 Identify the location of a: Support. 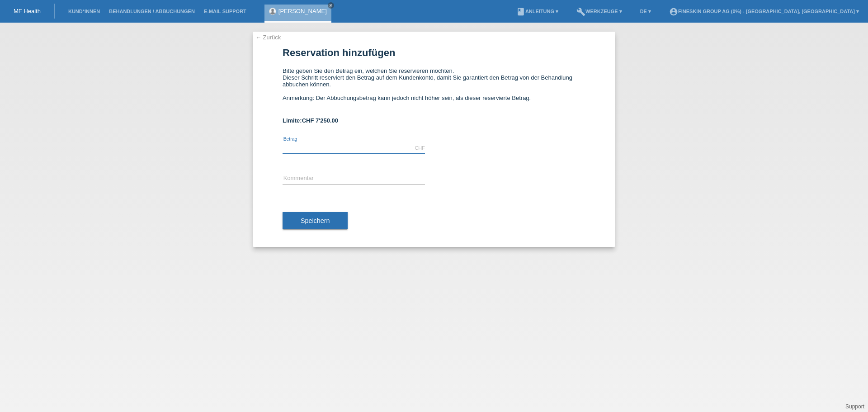
(855, 406).